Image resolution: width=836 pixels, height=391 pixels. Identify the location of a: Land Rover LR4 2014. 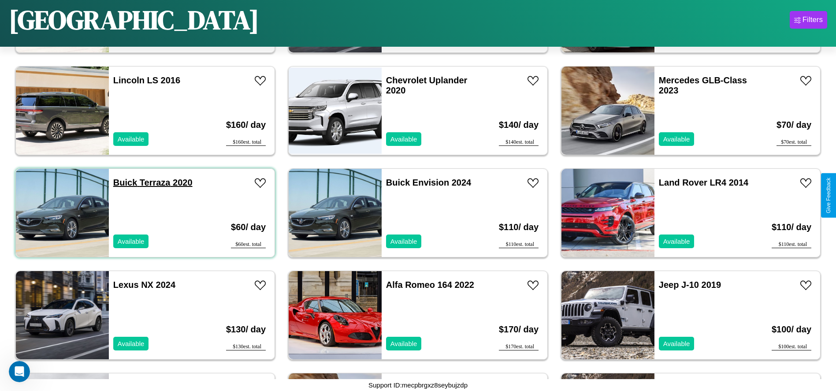
(704, 183).